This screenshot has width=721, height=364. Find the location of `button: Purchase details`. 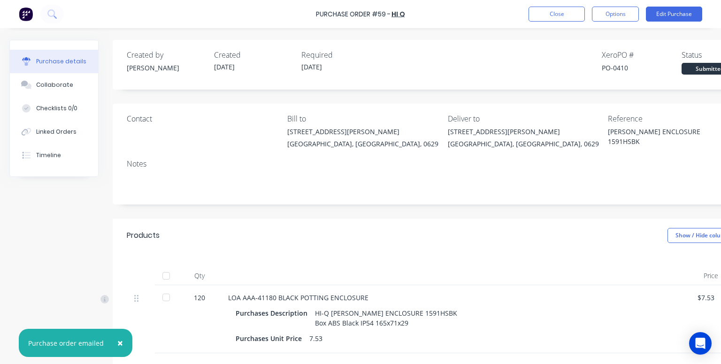

button: Purchase details is located at coordinates (54, 61).